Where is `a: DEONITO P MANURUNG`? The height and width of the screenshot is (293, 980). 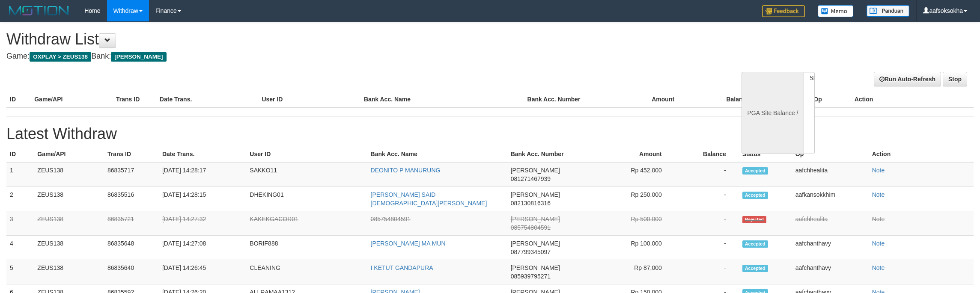 a: DEONITO P MANURUNG is located at coordinates (405, 170).